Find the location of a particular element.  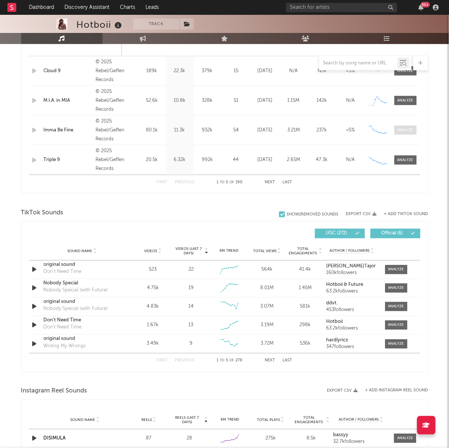

span: Total Views is located at coordinates (265, 251).